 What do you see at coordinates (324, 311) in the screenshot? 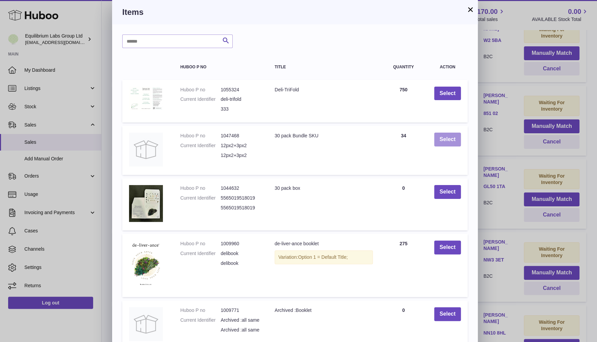
I see `div: Archived :Booklet` at bounding box center [324, 311].